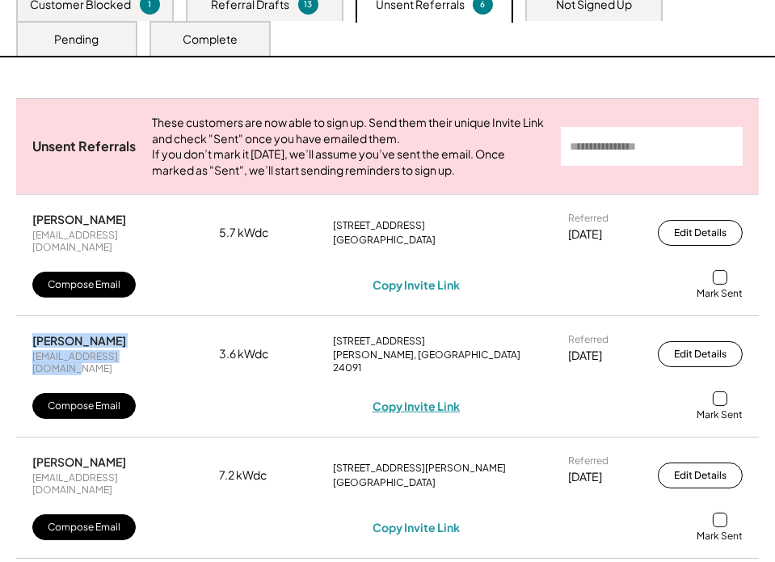  Describe the element at coordinates (259, 475) in the screenshot. I see `div: 7.2 kWdc` at that location.